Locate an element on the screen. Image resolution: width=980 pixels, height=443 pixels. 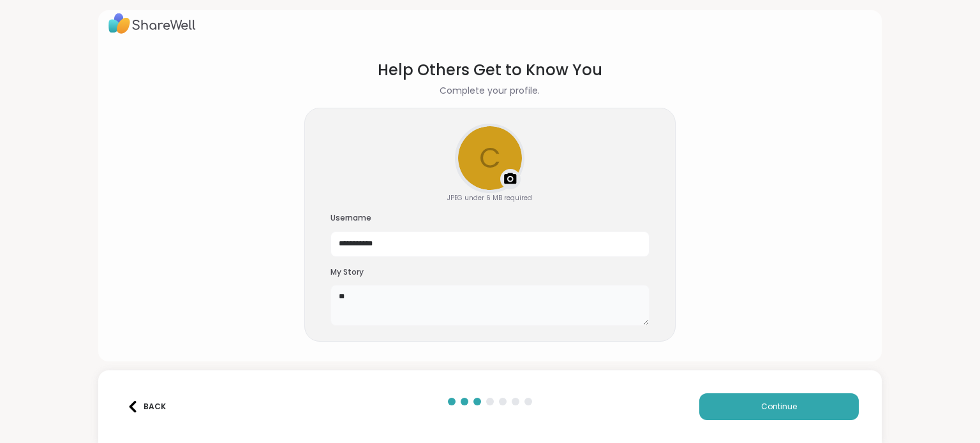
button: Continue is located at coordinates (779, 407).